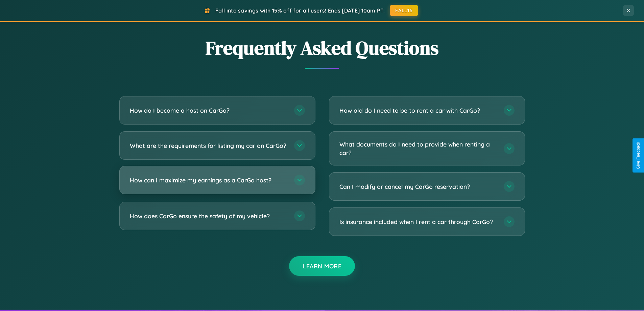 This screenshot has height=311, width=644. I want to click on h3: What documents do I need to provide when renting a car?, so click(418, 148).